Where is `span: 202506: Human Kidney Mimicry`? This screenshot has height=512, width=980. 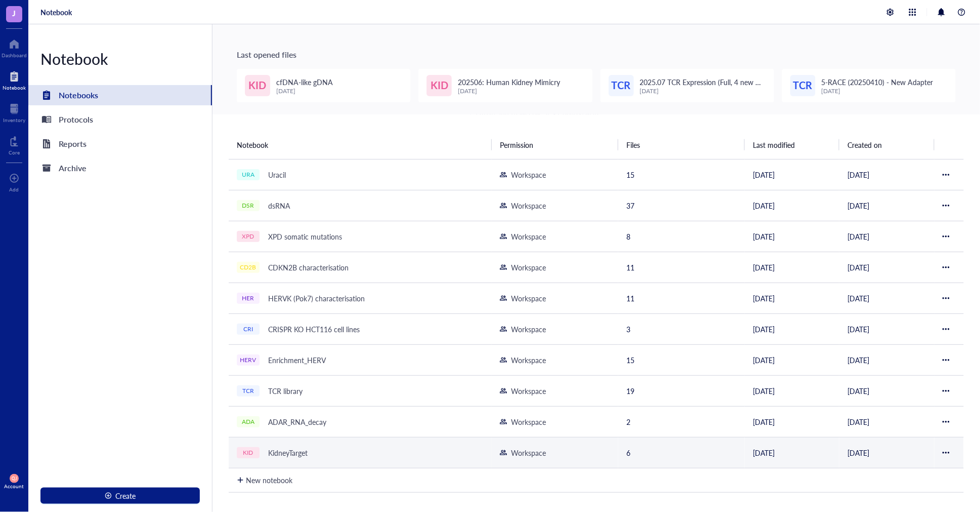
span: 202506: Human Kidney Mimicry is located at coordinates (509, 82).